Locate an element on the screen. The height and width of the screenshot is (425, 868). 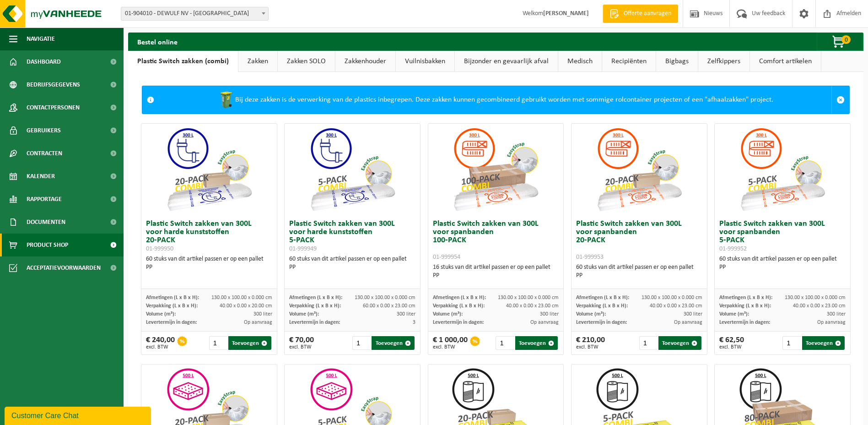
a: Zakken is located at coordinates (258, 61).